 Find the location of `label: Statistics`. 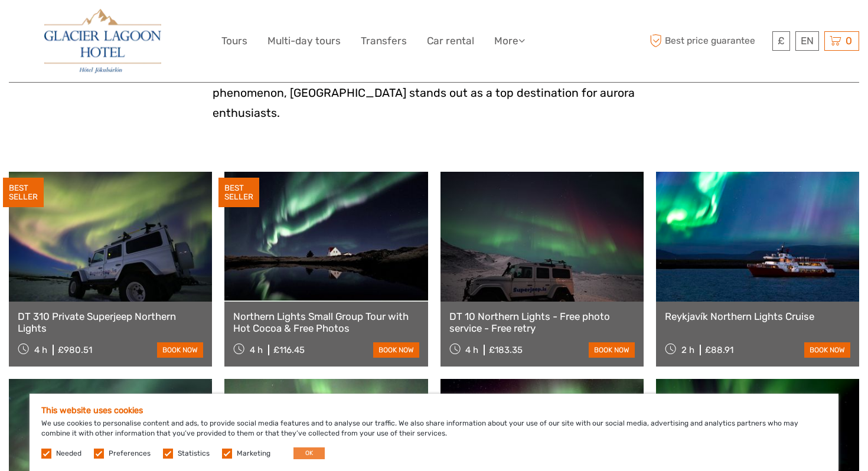

label: Statistics is located at coordinates (194, 453).